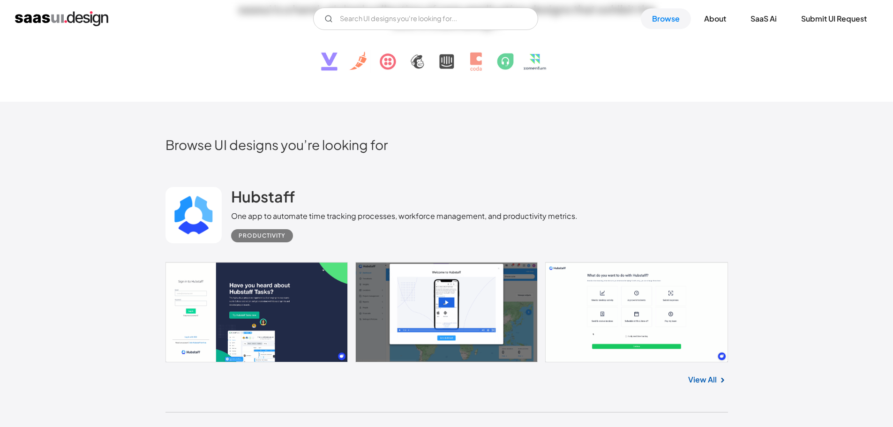 This screenshot has height=427, width=893. Describe the element at coordinates (447, 54) in the screenshot. I see `img: text, icon, saas logo` at that location.